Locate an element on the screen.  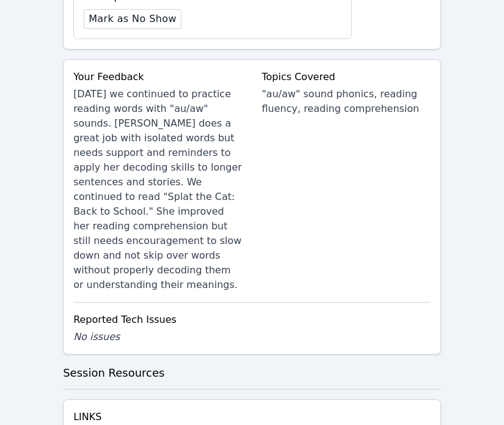
button: Mark as No Show is located at coordinates (132, 19).